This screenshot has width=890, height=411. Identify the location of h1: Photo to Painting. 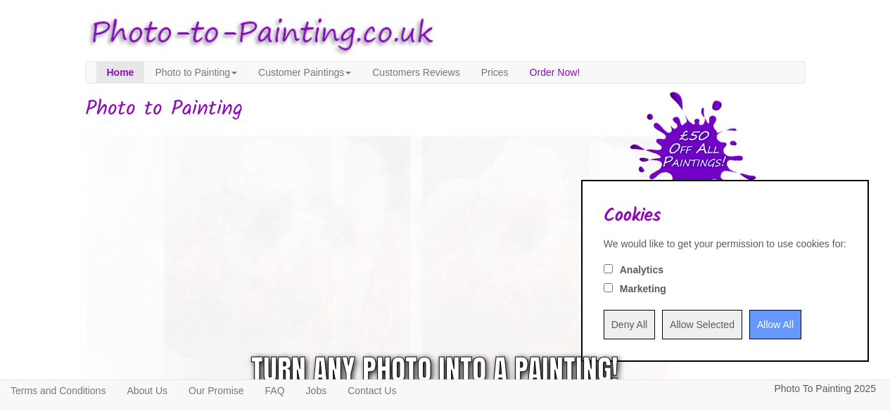
(445, 109).